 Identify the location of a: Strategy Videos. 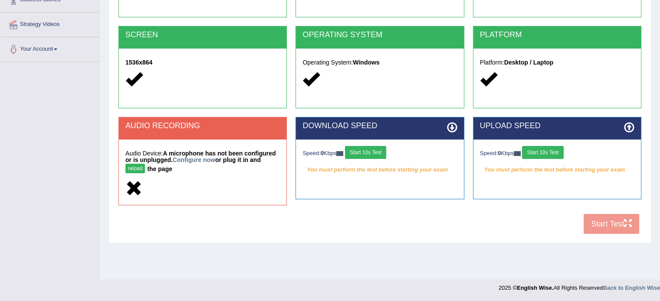
(50, 23).